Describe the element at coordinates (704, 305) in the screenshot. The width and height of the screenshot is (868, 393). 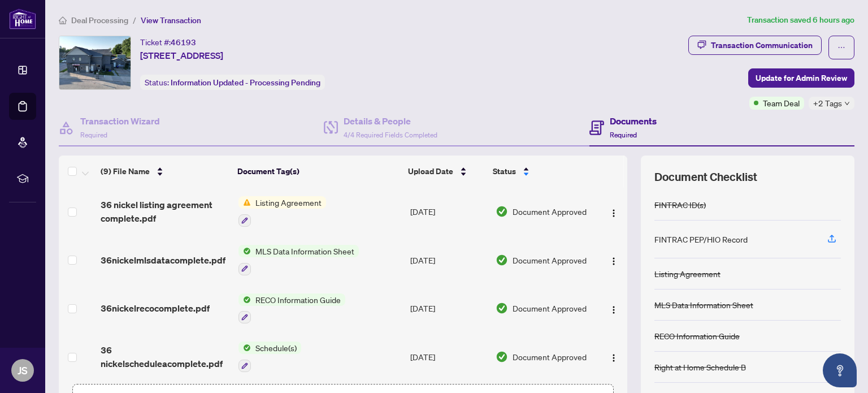
I see `div: MLS Data Information Sheet` at that location.